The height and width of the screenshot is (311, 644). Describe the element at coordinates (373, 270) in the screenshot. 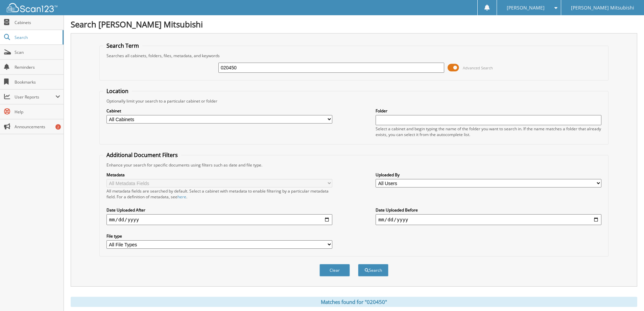

I see `button: Search` at that location.